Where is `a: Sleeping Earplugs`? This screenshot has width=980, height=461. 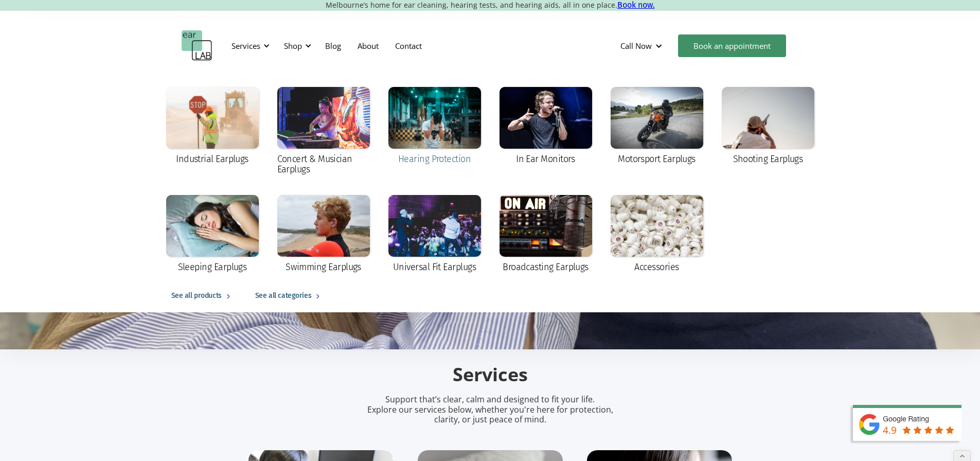 a: Sleeping Earplugs is located at coordinates (212, 235).